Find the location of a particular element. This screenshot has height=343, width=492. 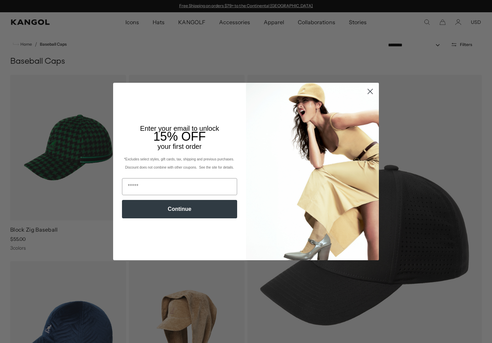

span: *Excludes select styles, gift cards, tax, shipping and previous purchases. Discount does not comb... is located at coordinates (179, 163).